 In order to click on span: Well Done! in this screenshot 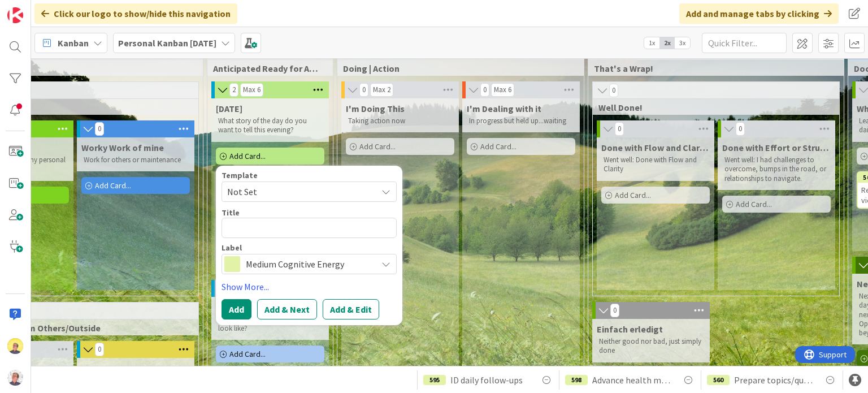, I will do `click(712, 107)`.